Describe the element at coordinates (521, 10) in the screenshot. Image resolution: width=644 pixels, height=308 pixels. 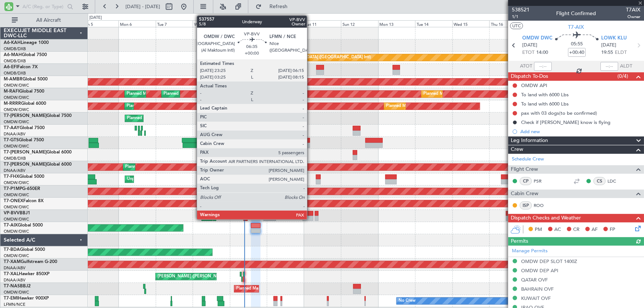
I see `span: 538521` at that location.